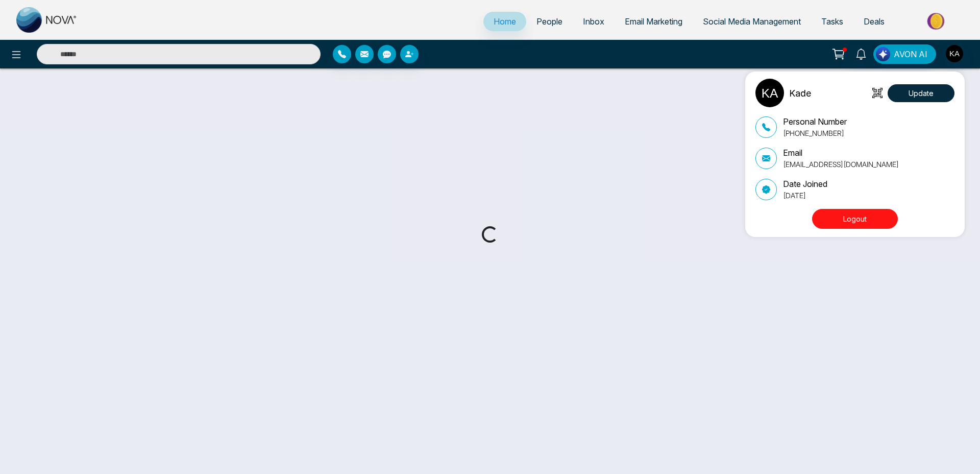 The height and width of the screenshot is (474, 980). I want to click on p: Email, so click(840, 153).